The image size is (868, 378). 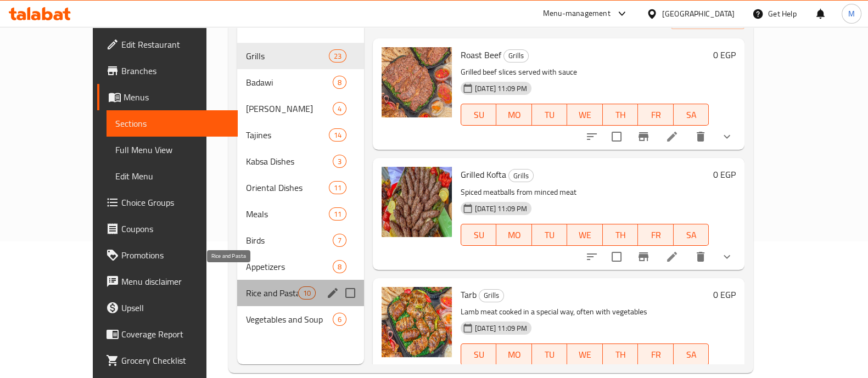 I want to click on a: Menu disclaimer, so click(x=167, y=281).